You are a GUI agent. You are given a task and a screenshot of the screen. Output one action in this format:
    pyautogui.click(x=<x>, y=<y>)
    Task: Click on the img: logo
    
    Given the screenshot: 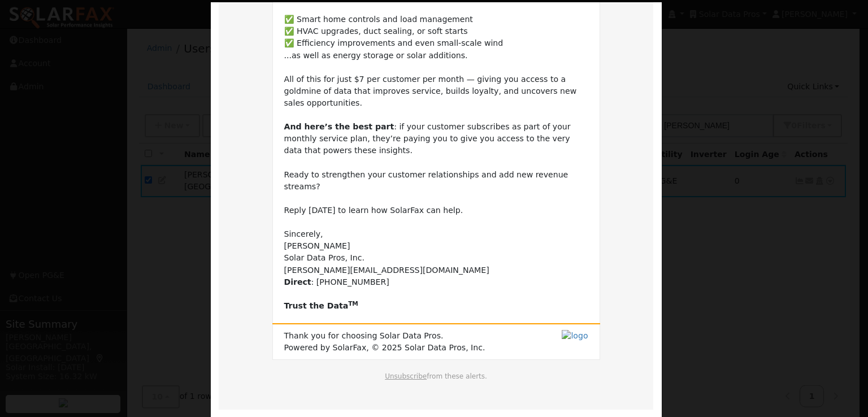 What is the action you would take?
    pyautogui.click(x=575, y=336)
    